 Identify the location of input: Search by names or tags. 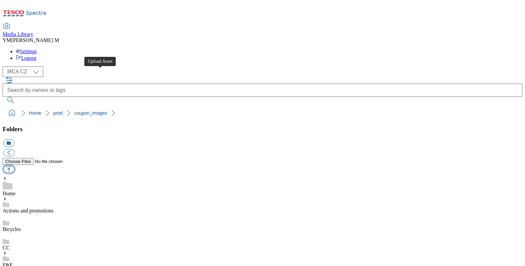
(262, 90).